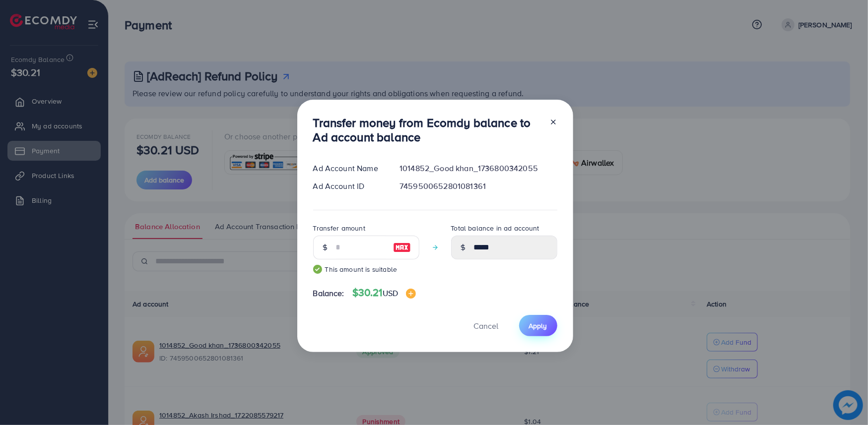  What do you see at coordinates (486, 326) in the screenshot?
I see `span: Cancel` at bounding box center [486, 326].